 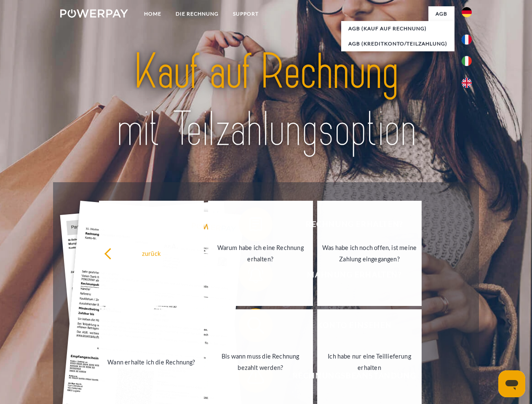 What do you see at coordinates (467, 61) in the screenshot?
I see `img: it` at bounding box center [467, 61].